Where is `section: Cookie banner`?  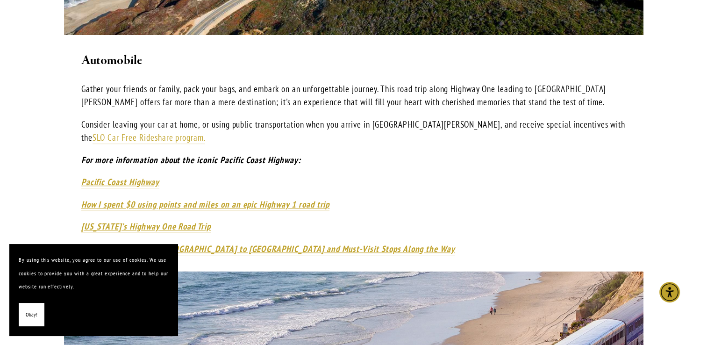 section: Cookie banner is located at coordinates (93, 290).